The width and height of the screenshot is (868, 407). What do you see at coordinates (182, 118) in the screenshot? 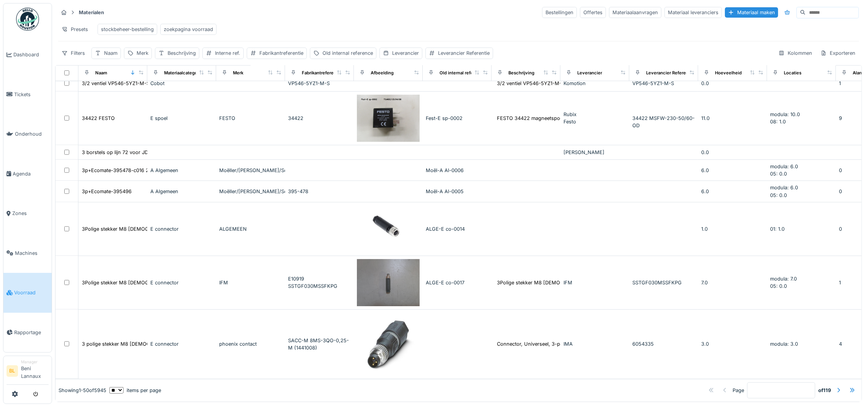
I see `div: E spoel` at bounding box center [182, 118].